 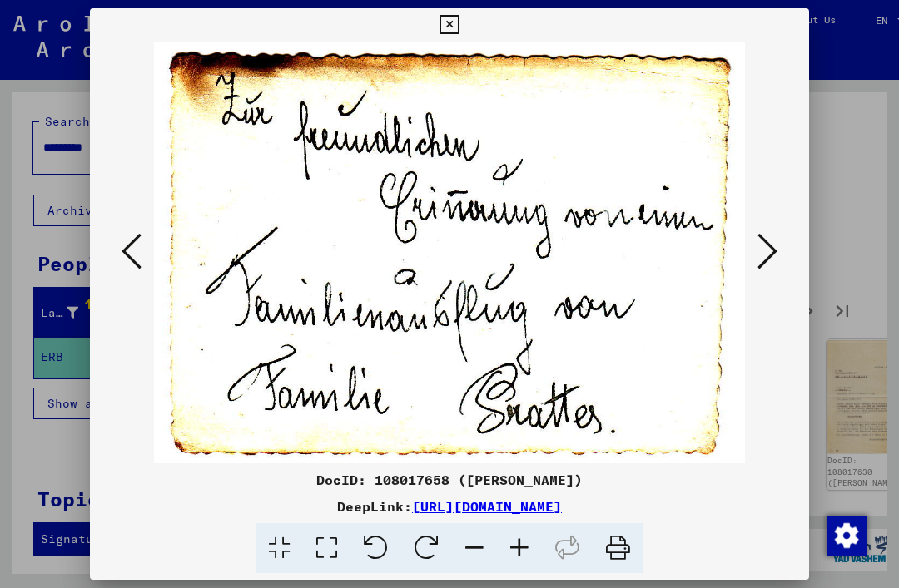 What do you see at coordinates (846, 536) in the screenshot?
I see `img: Change consent` at bounding box center [846, 536].